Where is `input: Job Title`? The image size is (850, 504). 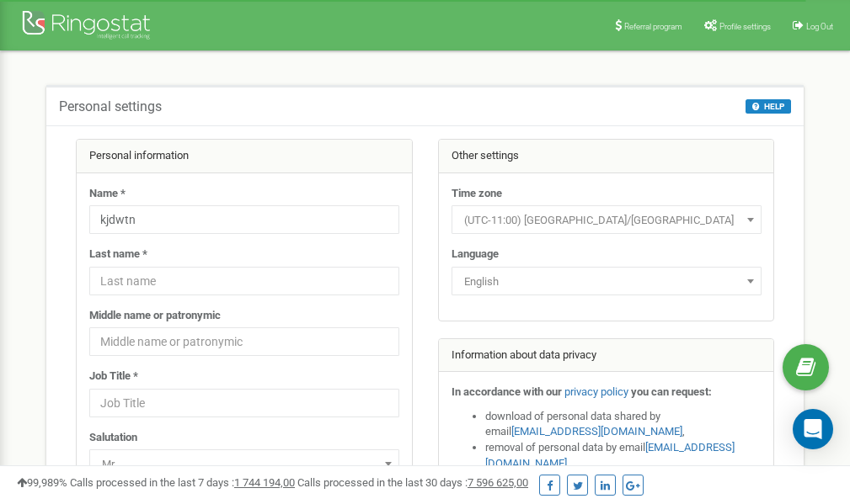 input: Job Title is located at coordinates (244, 403).